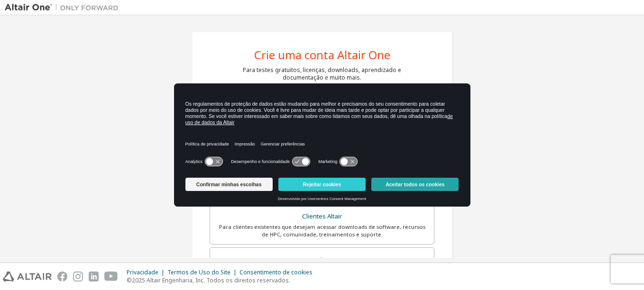 The width and height of the screenshot is (644, 290). What do you see at coordinates (62, 276) in the screenshot?
I see `img: facebook.svg` at bounding box center [62, 276].